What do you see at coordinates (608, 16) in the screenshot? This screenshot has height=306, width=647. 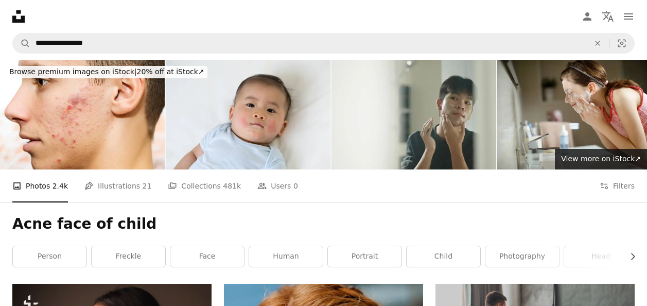 I see `button: Language` at bounding box center [608, 16].